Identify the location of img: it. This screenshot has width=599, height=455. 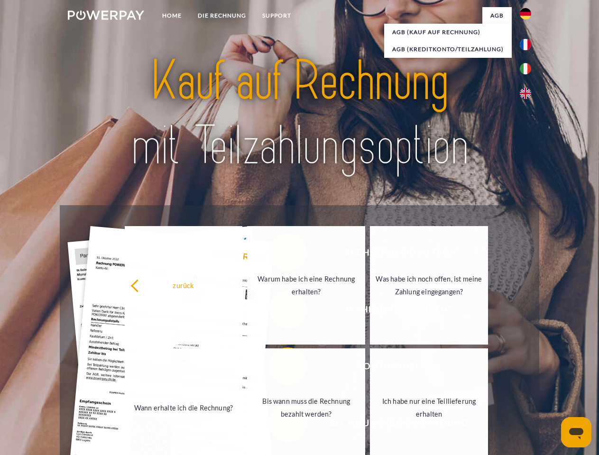
(525, 69).